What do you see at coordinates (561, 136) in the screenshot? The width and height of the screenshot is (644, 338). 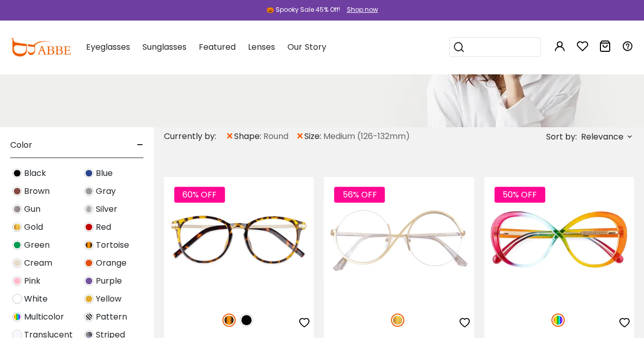 I see `span: Sort by:` at bounding box center [561, 136].